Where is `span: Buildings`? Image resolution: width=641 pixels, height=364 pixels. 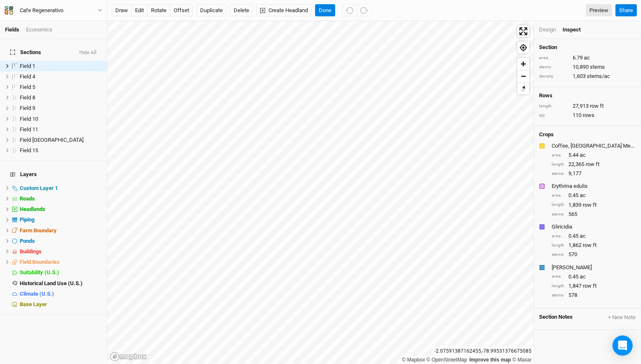 span: Buildings is located at coordinates (30, 251).